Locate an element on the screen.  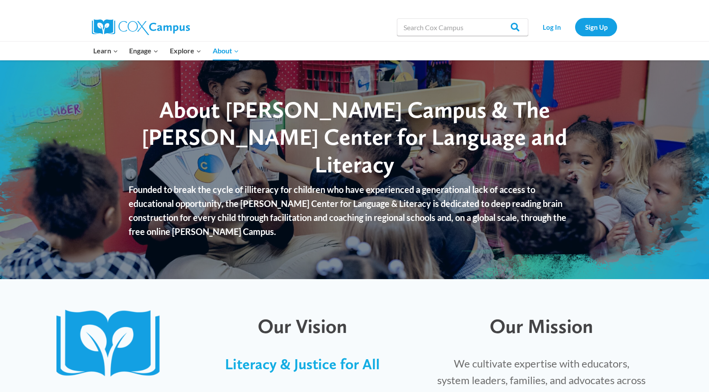
nav: Secondary Navigation is located at coordinates (574, 27).